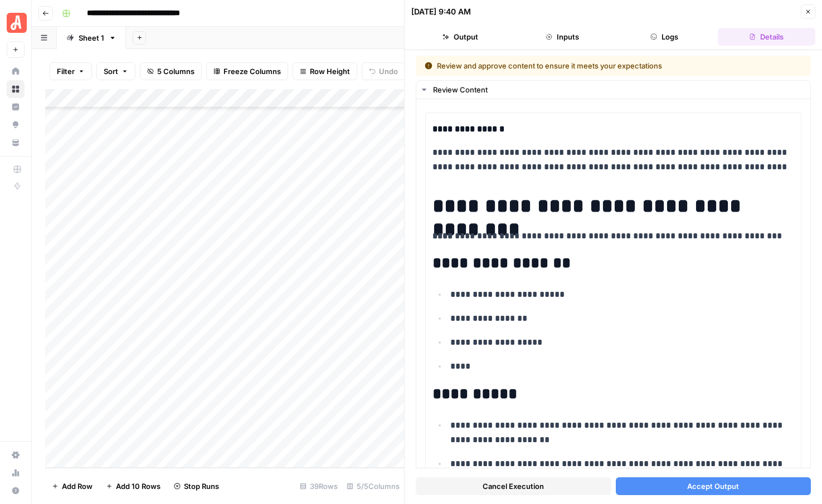 The width and height of the screenshot is (822, 504). Describe the element at coordinates (111, 71) in the screenshot. I see `span: Sort` at that location.